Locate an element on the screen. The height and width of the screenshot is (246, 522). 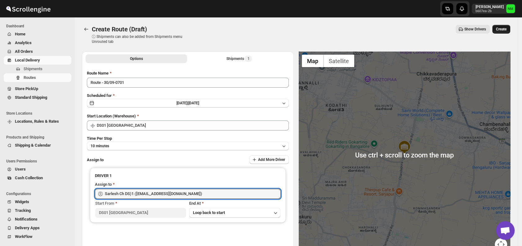
span: 1 is located at coordinates (248, 59).